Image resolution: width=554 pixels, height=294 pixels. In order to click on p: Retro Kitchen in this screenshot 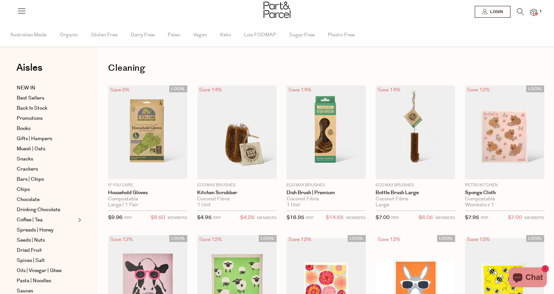, I will do `click(505, 185)`.